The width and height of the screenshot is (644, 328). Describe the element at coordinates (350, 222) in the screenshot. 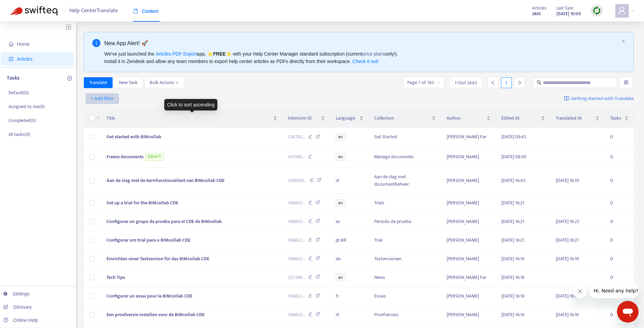

I see `td: es` at that location.